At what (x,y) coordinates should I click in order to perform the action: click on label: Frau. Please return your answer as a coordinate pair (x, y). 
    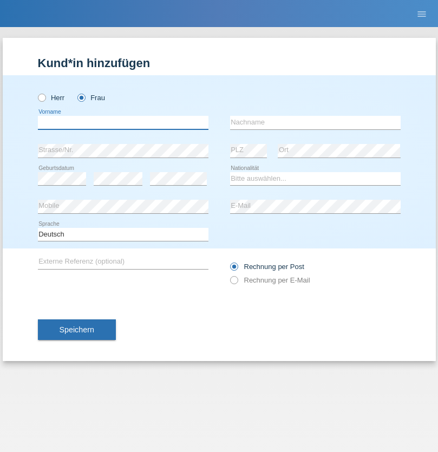
    Looking at the image, I should click on (91, 98).